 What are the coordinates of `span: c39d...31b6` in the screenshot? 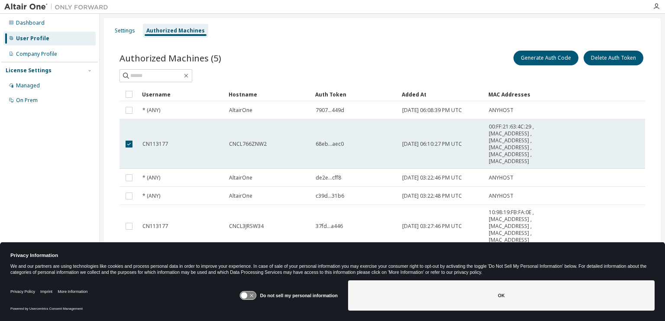 It's located at (330, 196).